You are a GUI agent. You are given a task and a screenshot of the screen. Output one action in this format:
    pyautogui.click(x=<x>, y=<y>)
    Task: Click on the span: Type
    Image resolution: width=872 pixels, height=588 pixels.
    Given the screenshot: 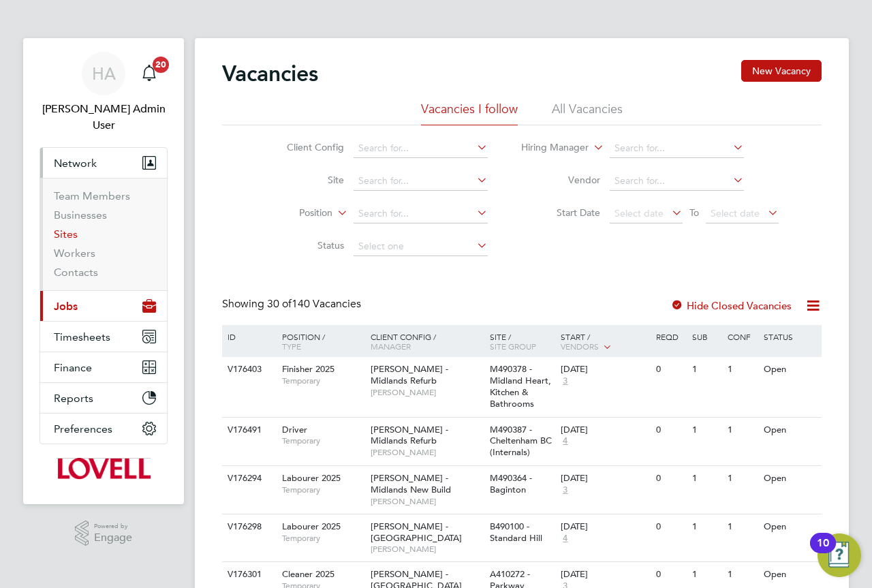 What is the action you would take?
    pyautogui.click(x=292, y=346)
    